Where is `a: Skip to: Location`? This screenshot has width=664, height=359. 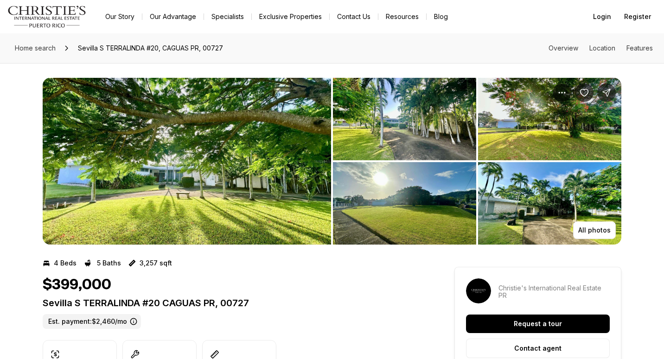
a: Skip to: Location is located at coordinates (602, 48).